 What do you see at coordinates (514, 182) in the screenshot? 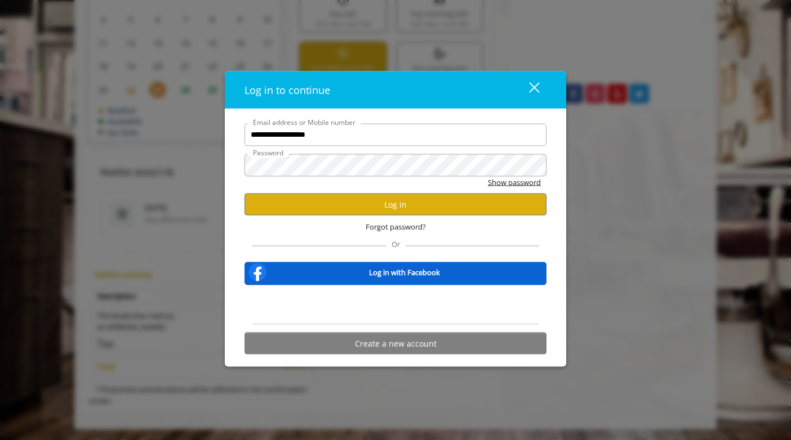
I see `button: Show password` at bounding box center [514, 182].